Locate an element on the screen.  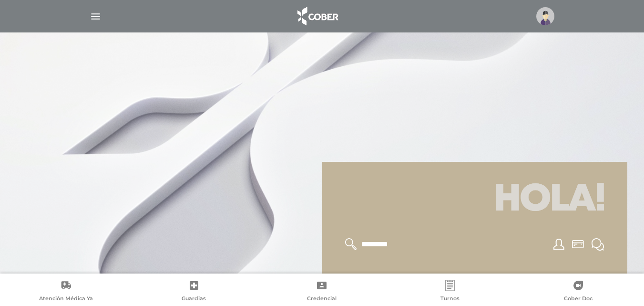
a: Turnos is located at coordinates (450, 292).